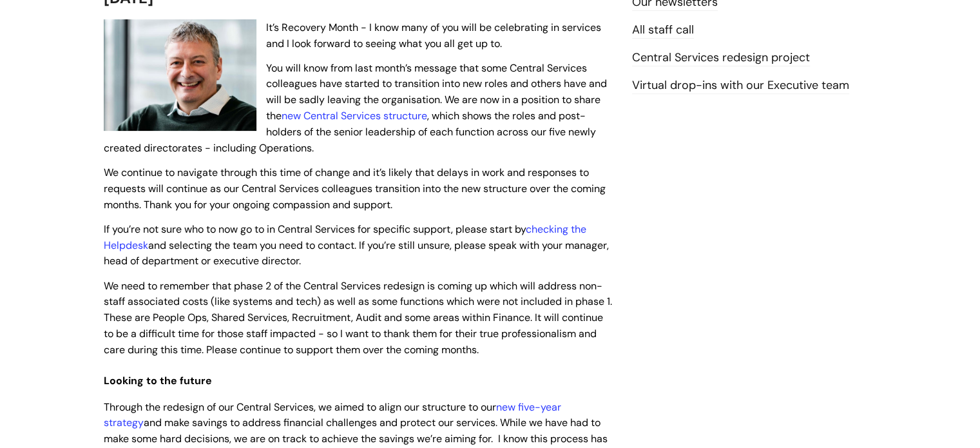 The width and height of the screenshot is (980, 448). I want to click on a: Virtual drop-ins with our Executive team, so click(740, 86).